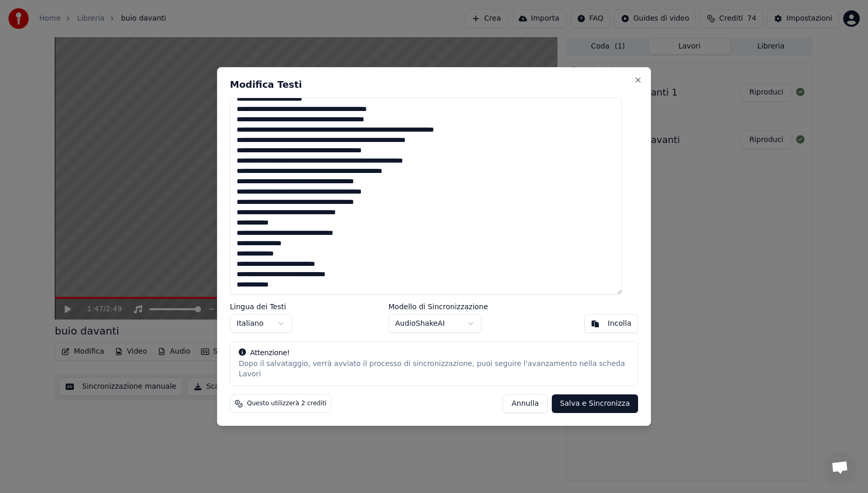 This screenshot has height=493, width=868. I want to click on h2: Modifica Testi, so click(434, 85).